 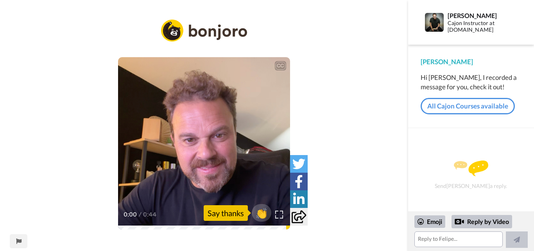 I want to click on div: Say thanks, so click(x=226, y=213).